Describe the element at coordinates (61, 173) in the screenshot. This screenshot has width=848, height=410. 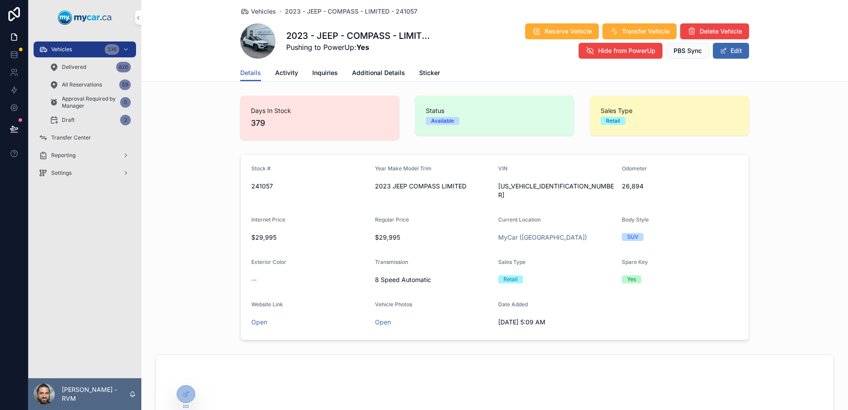
I see `span: Settings` at that location.